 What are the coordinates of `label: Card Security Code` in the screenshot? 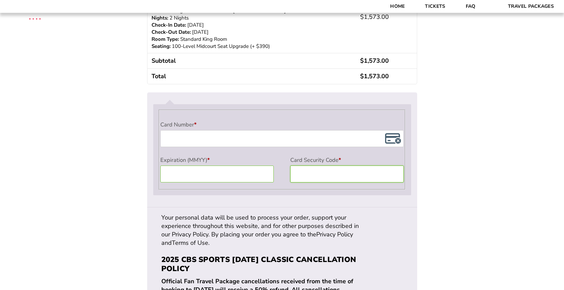 It's located at (347, 160).